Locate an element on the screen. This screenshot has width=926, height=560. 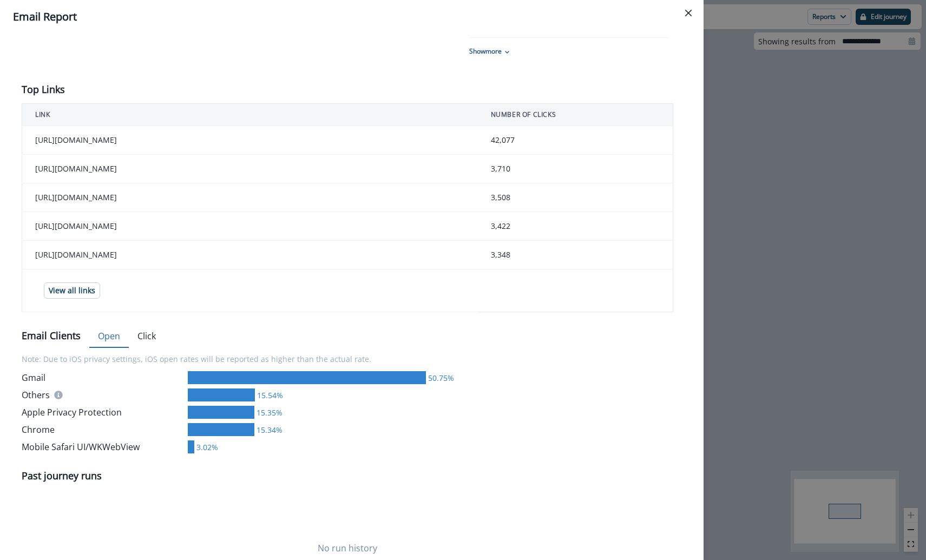
div: Chrome is located at coordinates (102, 429).